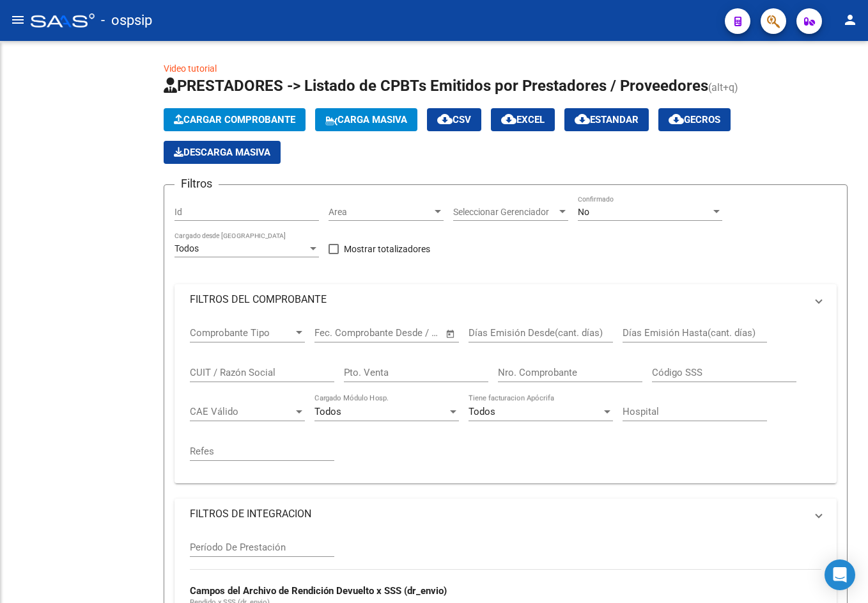 Image resolution: width=868 pixels, height=603 pixels. Describe the element at coordinates (523, 120) in the screenshot. I see `span: EXCEL` at that location.